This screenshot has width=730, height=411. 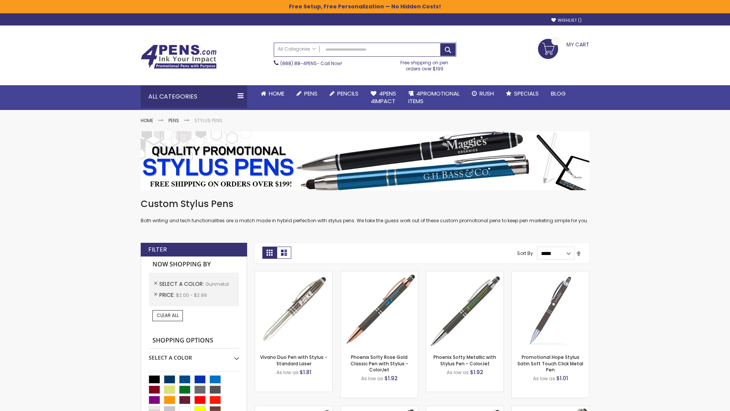 What do you see at coordinates (298, 63) in the screenshot?
I see `a: (888) 88-4PENS` at bounding box center [298, 63].